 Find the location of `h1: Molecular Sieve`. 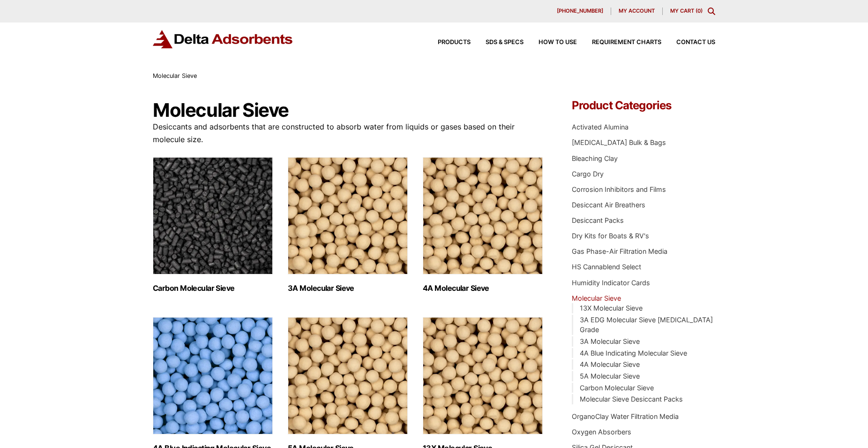

h1: Molecular Sieve is located at coordinates (348, 110).